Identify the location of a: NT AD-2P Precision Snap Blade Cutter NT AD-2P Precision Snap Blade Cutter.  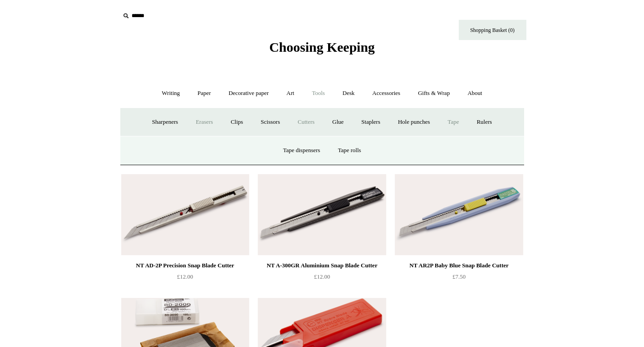
(185, 215).